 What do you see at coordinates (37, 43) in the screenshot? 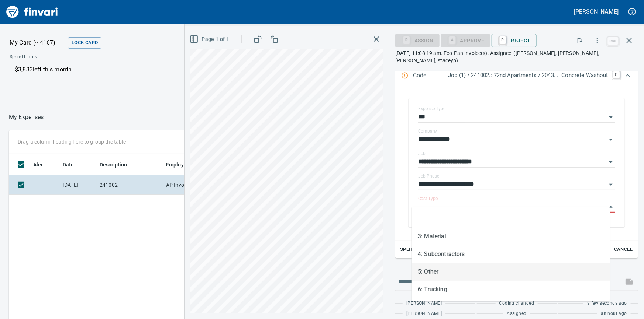
I see `p: My Card (···4167)` at bounding box center [37, 43].